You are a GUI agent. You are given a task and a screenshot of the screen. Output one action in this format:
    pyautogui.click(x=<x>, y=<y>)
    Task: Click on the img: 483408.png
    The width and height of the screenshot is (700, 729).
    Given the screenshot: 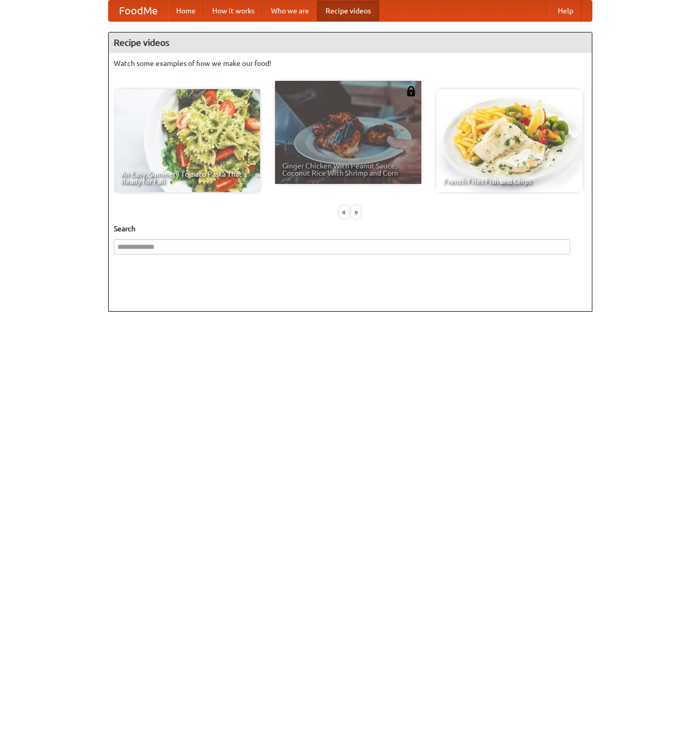 What is the action you would take?
    pyautogui.click(x=411, y=91)
    